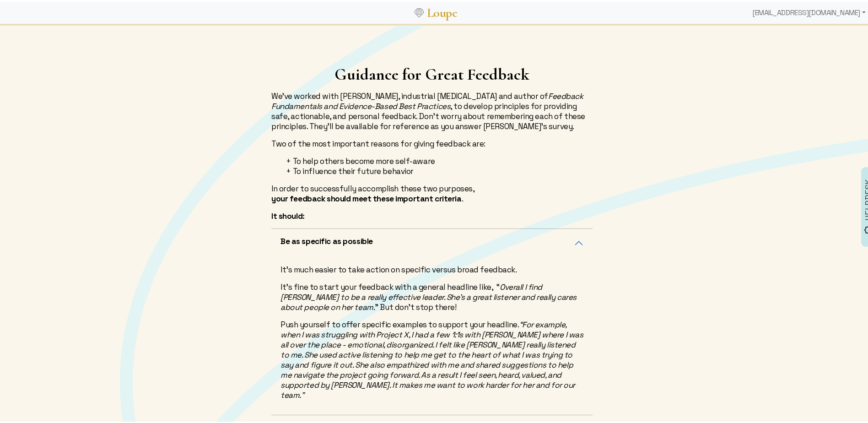 The height and width of the screenshot is (423, 868). I want to click on p: Push yourself to offer specific examples to support your headline., so click(432, 358).